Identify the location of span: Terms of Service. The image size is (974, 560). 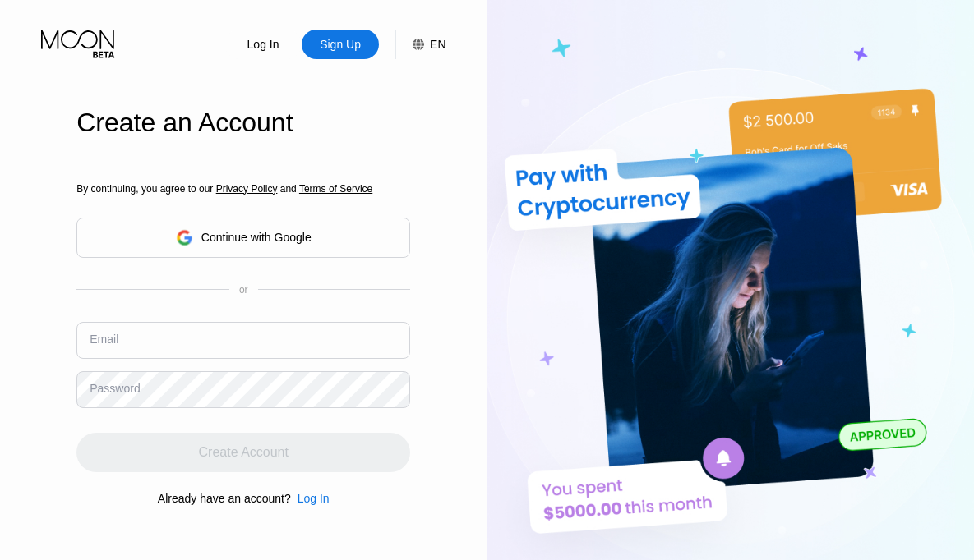
(335, 189).